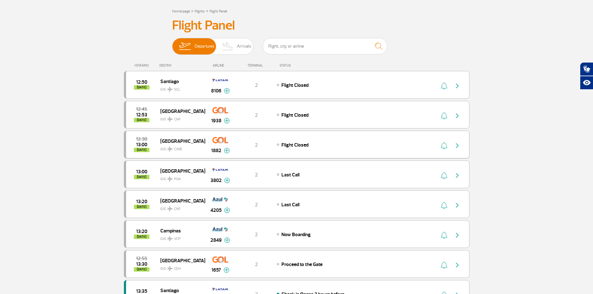 This screenshot has height=294, width=593. Describe the element at coordinates (586, 69) in the screenshot. I see `button: Abrir tradutor de língua de sinais.` at that location.